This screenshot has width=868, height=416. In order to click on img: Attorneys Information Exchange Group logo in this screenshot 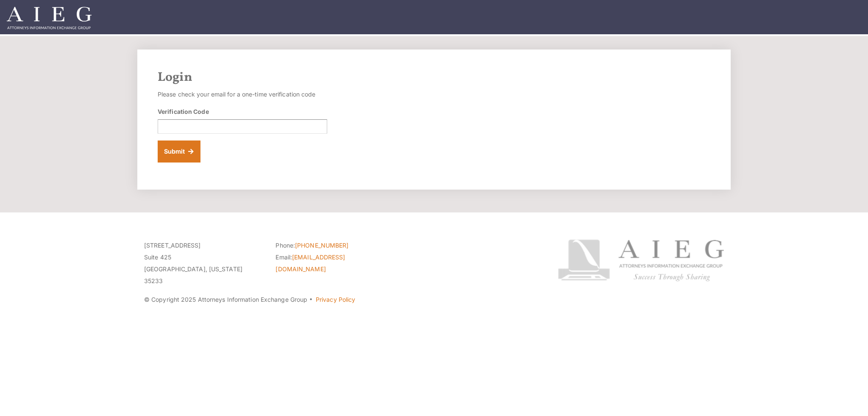, I will do `click(641, 260)`.